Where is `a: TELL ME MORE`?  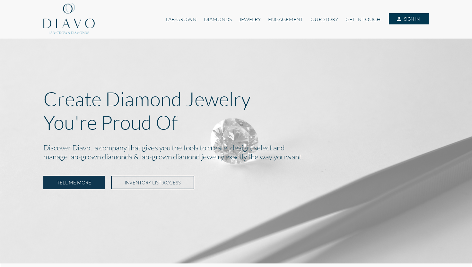 a: TELL ME MORE is located at coordinates (74, 182).